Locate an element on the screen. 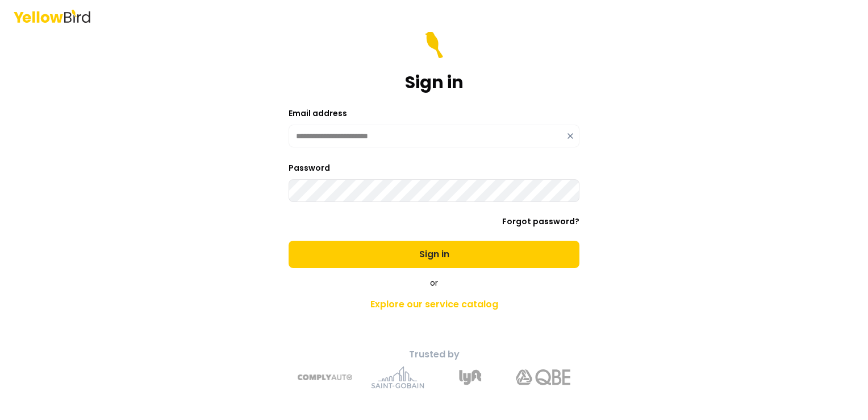 The image size is (868, 420). h1: Sign in is located at coordinates (434, 82).